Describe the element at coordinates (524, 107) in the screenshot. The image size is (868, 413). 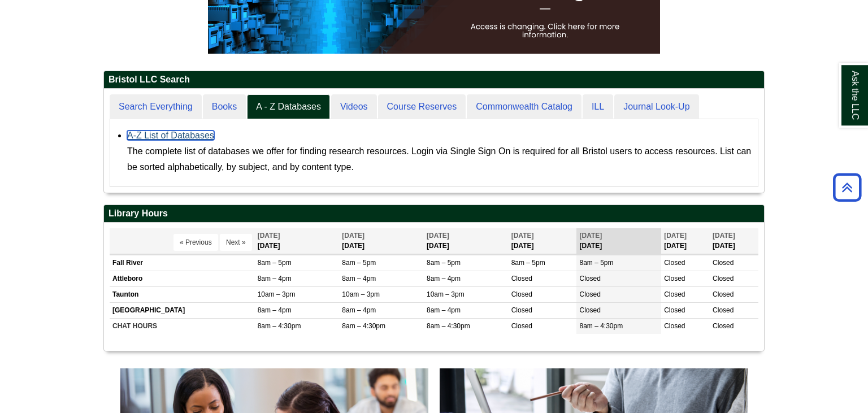
I see `a: Commonwealth Catalog` at that location.